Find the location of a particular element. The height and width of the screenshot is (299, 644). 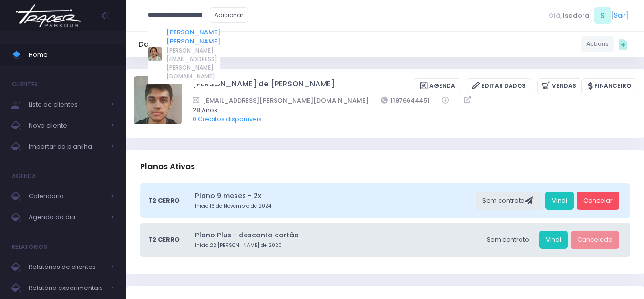

span: Isadora is located at coordinates (577, 16).